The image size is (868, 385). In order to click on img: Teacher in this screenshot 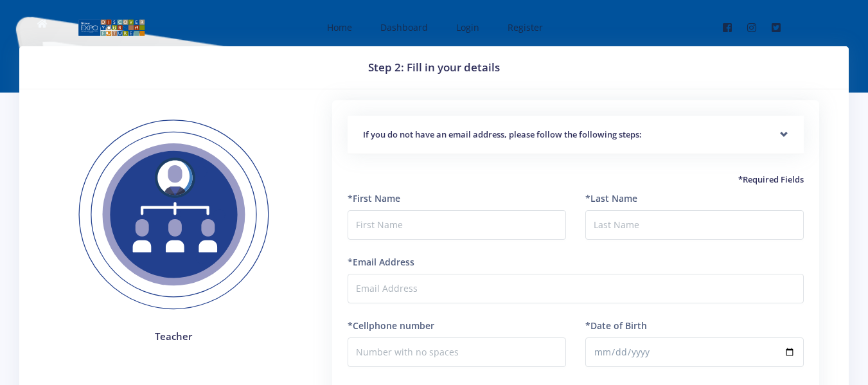, I will do `click(173, 214)`.